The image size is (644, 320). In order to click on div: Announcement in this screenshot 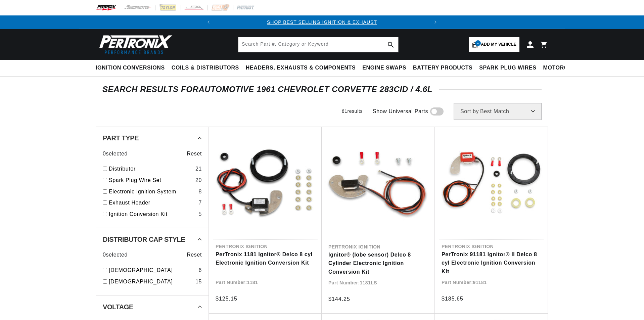, I will do `click(322, 22)`.